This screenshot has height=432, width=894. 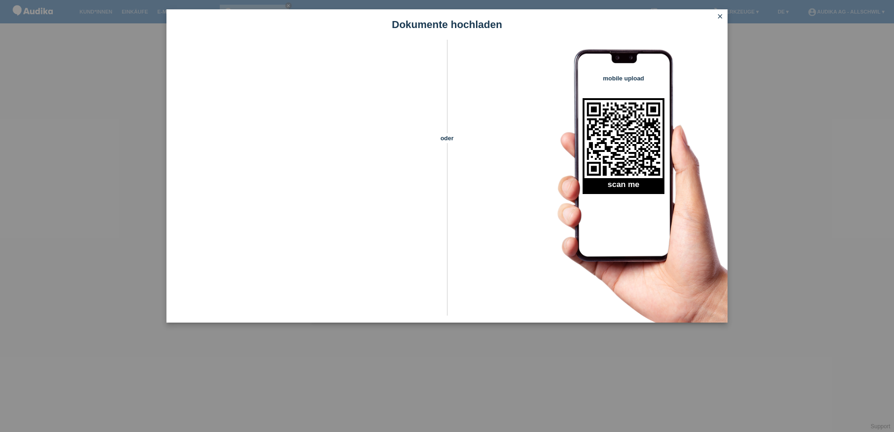 What do you see at coordinates (447, 138) in the screenshot?
I see `span: oder` at bounding box center [447, 138].